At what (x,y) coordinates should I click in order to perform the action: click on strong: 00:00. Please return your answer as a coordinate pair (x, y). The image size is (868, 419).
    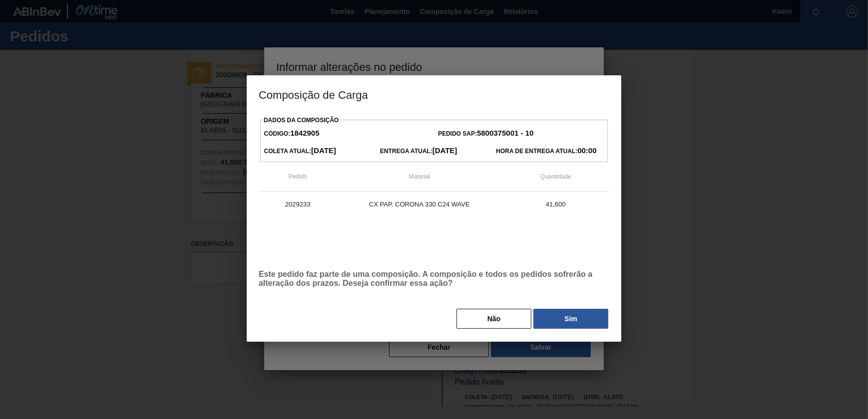
    Looking at the image, I should click on (587, 150).